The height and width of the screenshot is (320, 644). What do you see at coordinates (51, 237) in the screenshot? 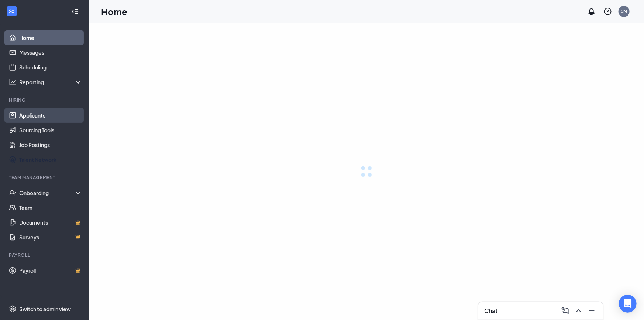
I see `a: SurveysCrown` at bounding box center [51, 237].